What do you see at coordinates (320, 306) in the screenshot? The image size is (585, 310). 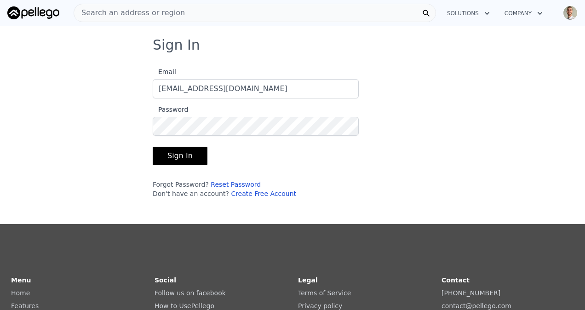 I see `a: Privacy policy` at bounding box center [320, 306].